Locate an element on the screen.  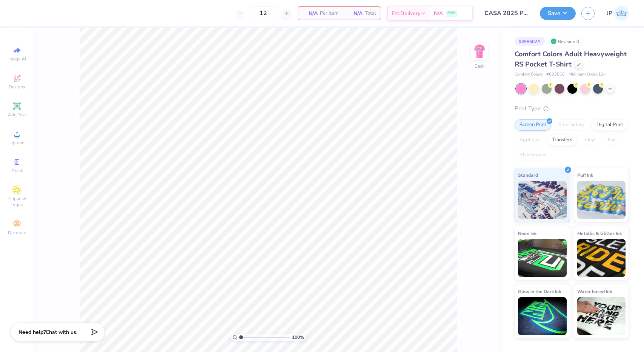
img: Water based Ink is located at coordinates (602, 316).